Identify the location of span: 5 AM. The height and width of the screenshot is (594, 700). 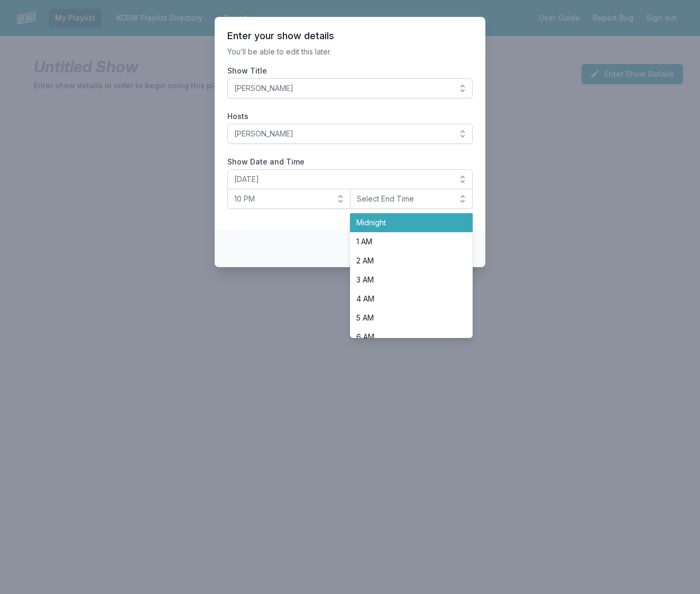
(405, 318).